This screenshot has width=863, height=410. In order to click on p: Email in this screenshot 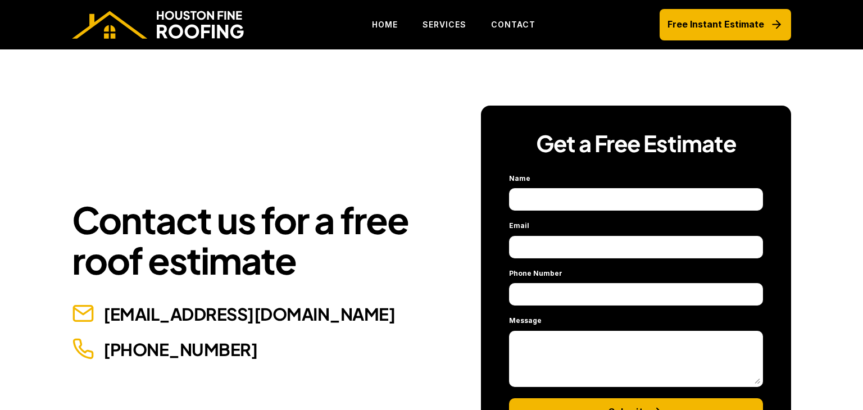, I will do `click(519, 226)`.